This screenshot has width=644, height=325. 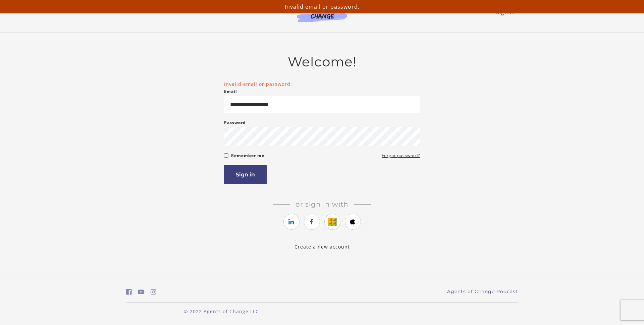 What do you see at coordinates (312, 222) in the screenshot?
I see `a: https://courses.thinkific.com/users/auth/facebook?ss%5Breferral%5D=&ss%5Buser_return_to%5D=&ss%5B...` at bounding box center [312, 222].